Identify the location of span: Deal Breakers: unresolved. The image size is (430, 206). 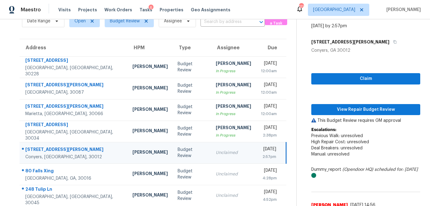
(337, 148).